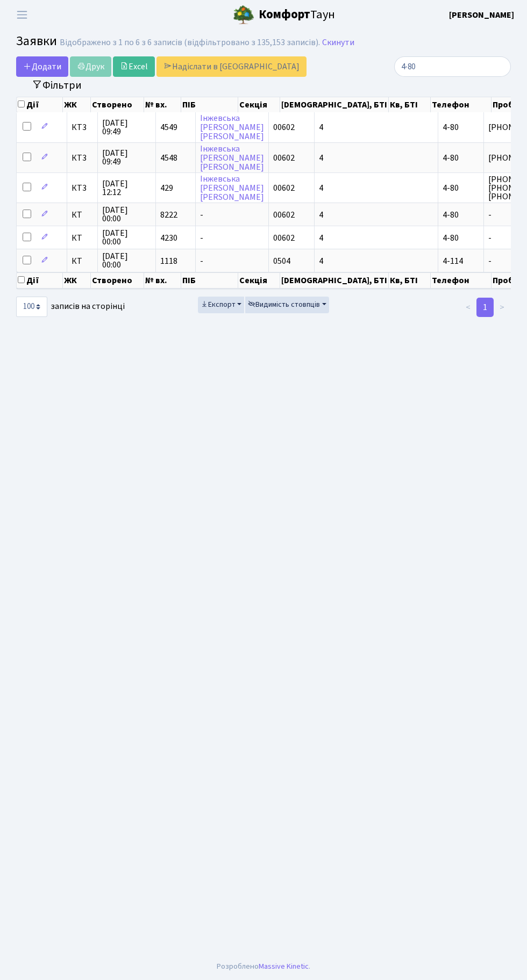  What do you see at coordinates (485, 308) in the screenshot?
I see `a: 1` at bounding box center [485, 308].